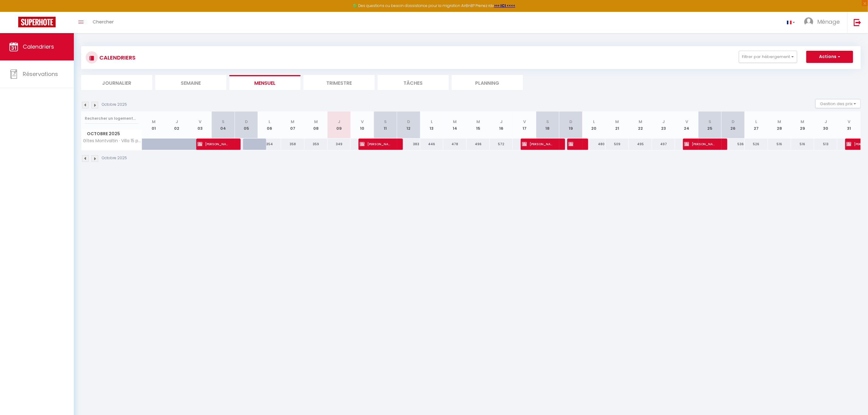 This screenshot has width=868, height=415. I want to click on th: 17, so click(524, 125).